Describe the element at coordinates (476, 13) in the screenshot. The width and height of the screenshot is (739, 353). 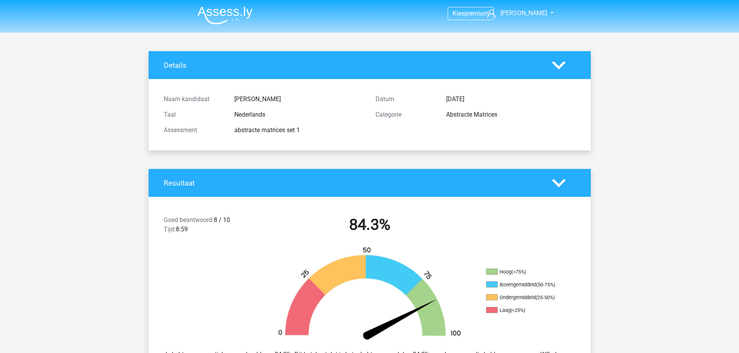
I see `span: premium` at that location.